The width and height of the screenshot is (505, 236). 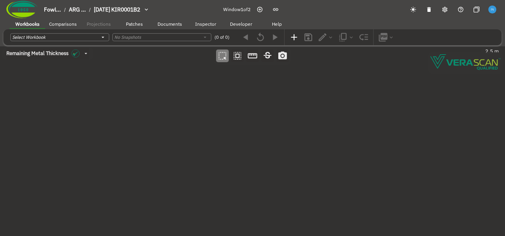 What do you see at coordinates (99, 9) in the screenshot?
I see `button: breadcrumb` at bounding box center [99, 9].